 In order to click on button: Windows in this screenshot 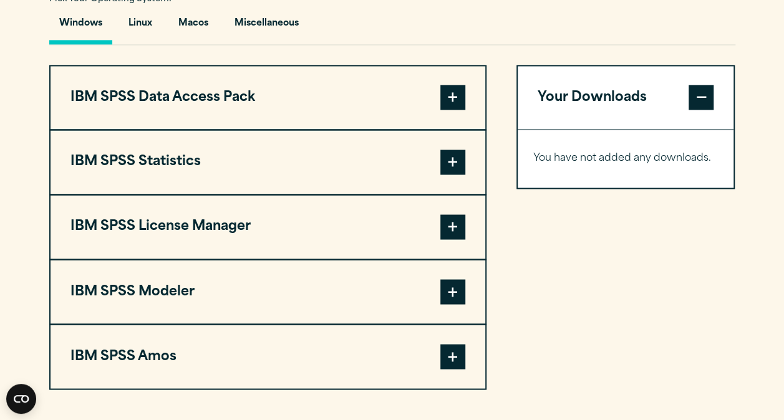, I will do `click(80, 26)`.